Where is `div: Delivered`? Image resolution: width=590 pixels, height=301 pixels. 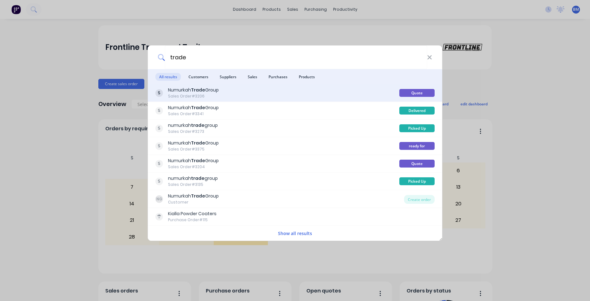 div: Delivered is located at coordinates (417, 110).